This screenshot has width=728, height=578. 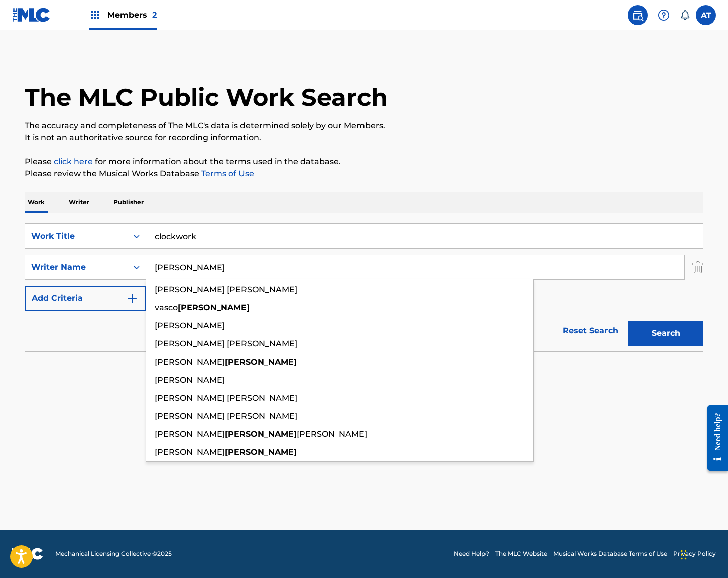 What do you see at coordinates (132, 14) in the screenshot?
I see `span: Members` at bounding box center [132, 14].